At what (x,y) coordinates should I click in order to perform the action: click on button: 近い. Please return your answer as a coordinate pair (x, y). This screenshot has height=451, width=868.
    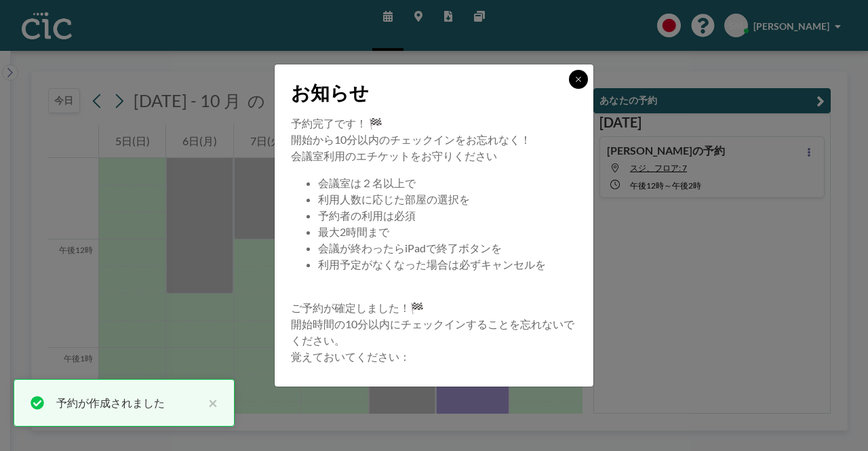
    Looking at the image, I should click on (210, 403).